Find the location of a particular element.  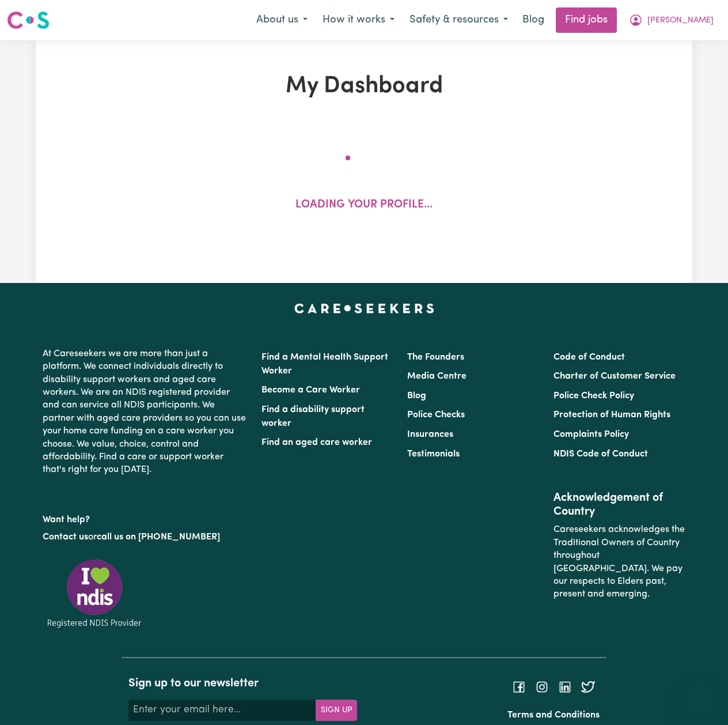

a: Careseekers home page is located at coordinates (364, 309).